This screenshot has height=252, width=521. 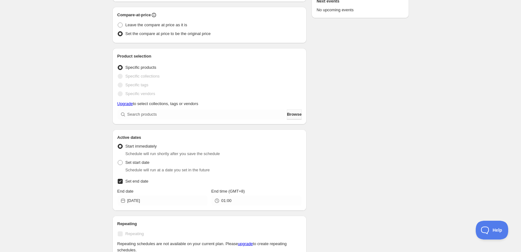 What do you see at coordinates (143, 76) in the screenshot?
I see `span: Specific collections` at bounding box center [143, 76].